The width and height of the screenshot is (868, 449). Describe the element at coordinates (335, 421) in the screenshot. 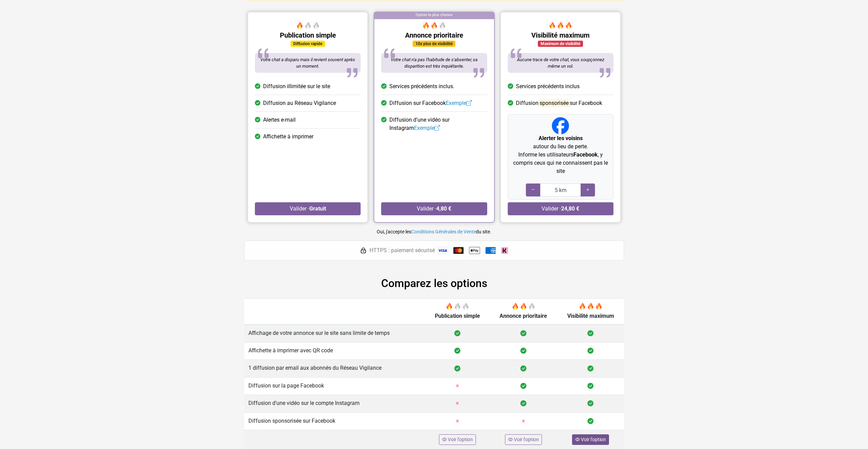

I see `td: Diffusion sponsorisée sur Facebook` at that location.